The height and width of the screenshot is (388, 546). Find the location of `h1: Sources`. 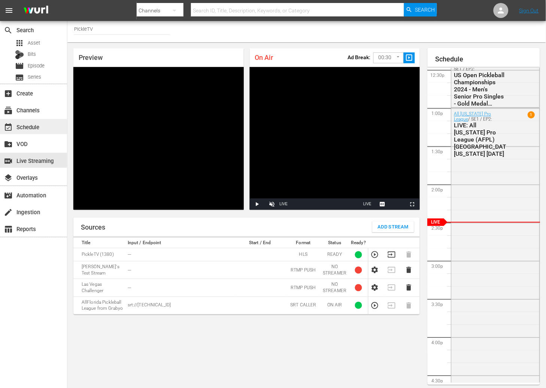

h1: Sources is located at coordinates (93, 227).